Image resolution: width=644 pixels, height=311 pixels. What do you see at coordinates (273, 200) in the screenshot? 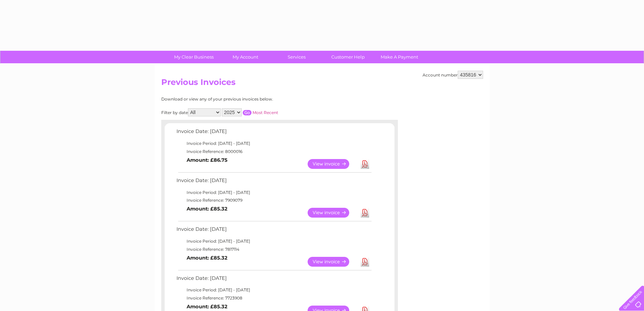
I see `td: Invoice Reference: 7909079` at bounding box center [273, 200].